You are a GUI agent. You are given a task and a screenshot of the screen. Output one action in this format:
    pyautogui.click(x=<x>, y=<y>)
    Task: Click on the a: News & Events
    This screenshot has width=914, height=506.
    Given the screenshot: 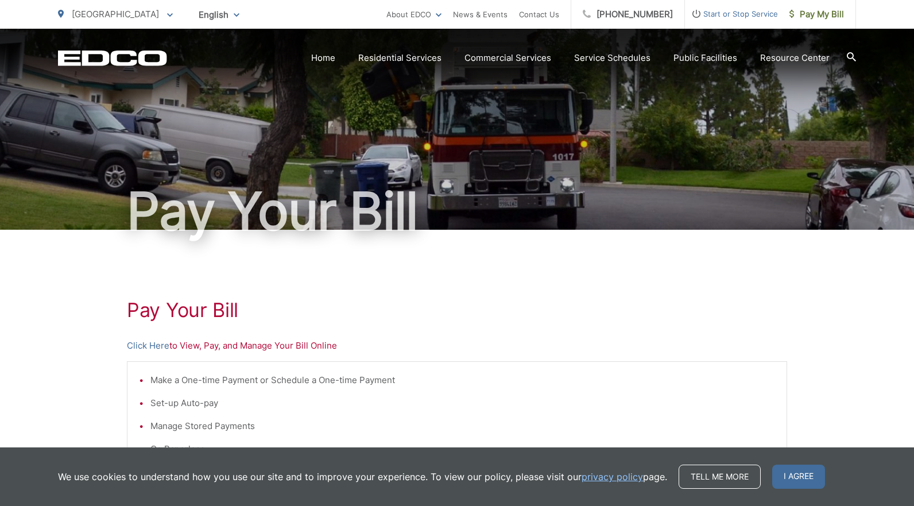 What is the action you would take?
    pyautogui.click(x=480, y=14)
    